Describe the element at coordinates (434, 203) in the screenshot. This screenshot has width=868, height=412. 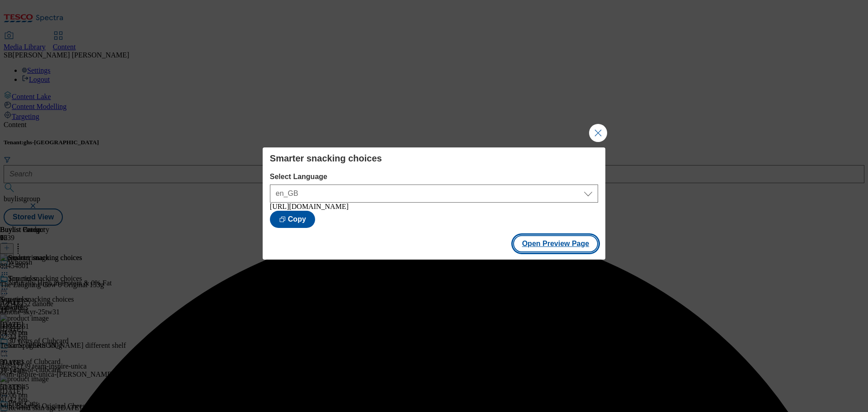
I see `div: Modal` at that location.